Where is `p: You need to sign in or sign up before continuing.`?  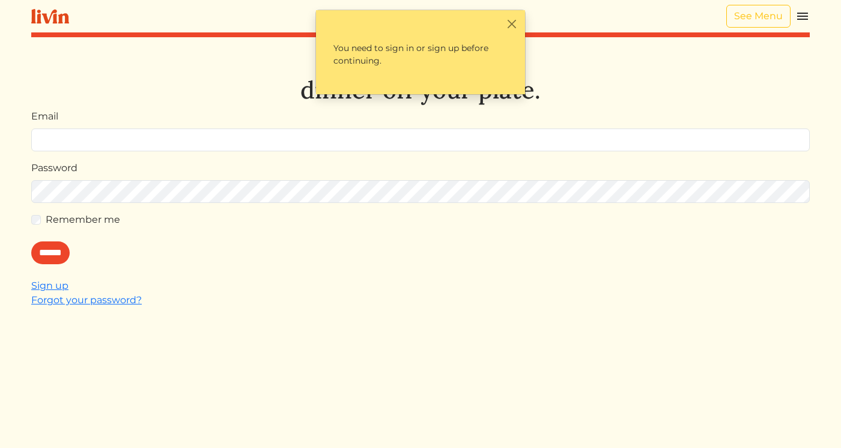
p: You need to sign in or sign up before continuing. is located at coordinates (421, 55).